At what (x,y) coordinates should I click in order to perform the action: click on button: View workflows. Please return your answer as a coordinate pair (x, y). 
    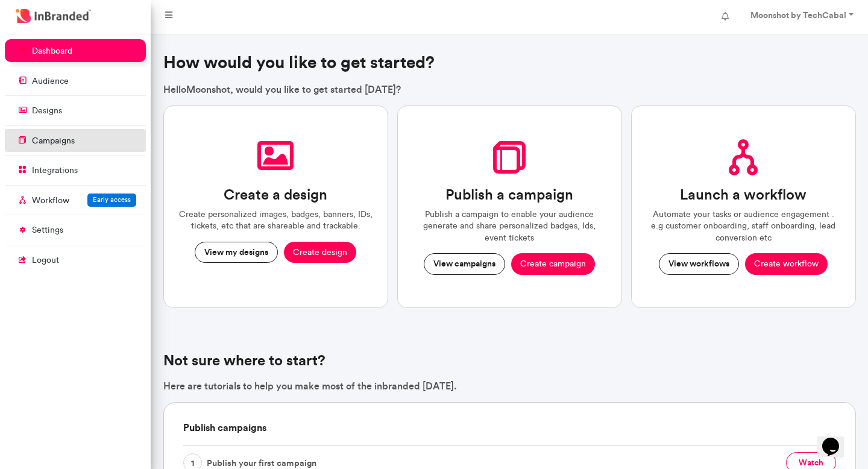
    Looking at the image, I should click on (698, 264).